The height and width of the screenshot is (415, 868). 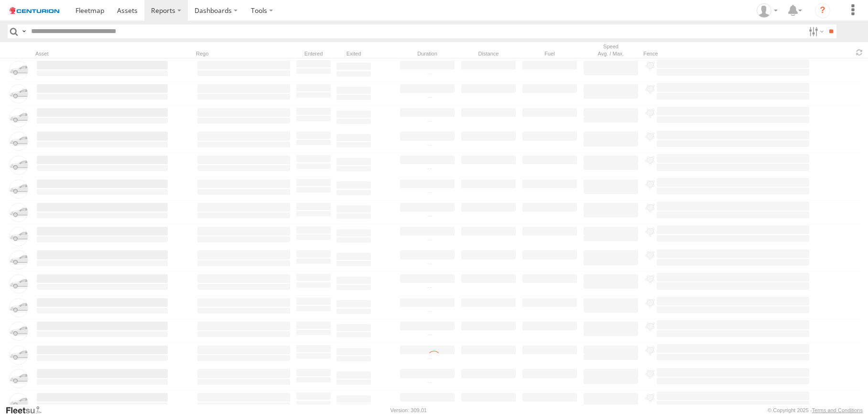 I want to click on div: Fuel, so click(x=550, y=54).